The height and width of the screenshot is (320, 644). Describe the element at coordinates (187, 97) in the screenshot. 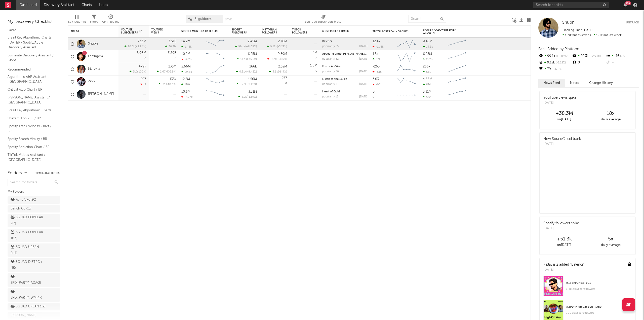

I see `div: -35.3k` at that location.